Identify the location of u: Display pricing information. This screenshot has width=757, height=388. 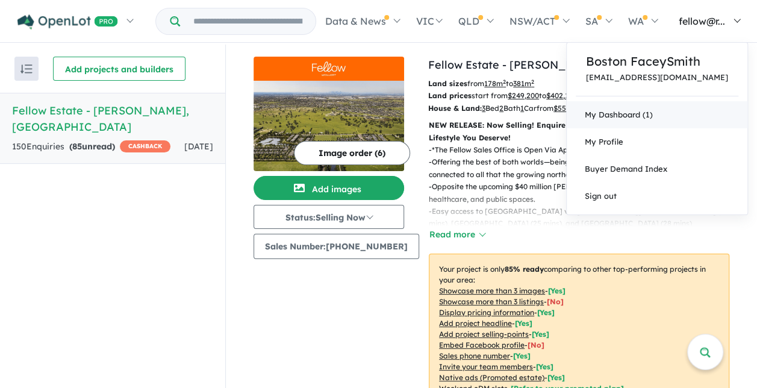
(487, 312).